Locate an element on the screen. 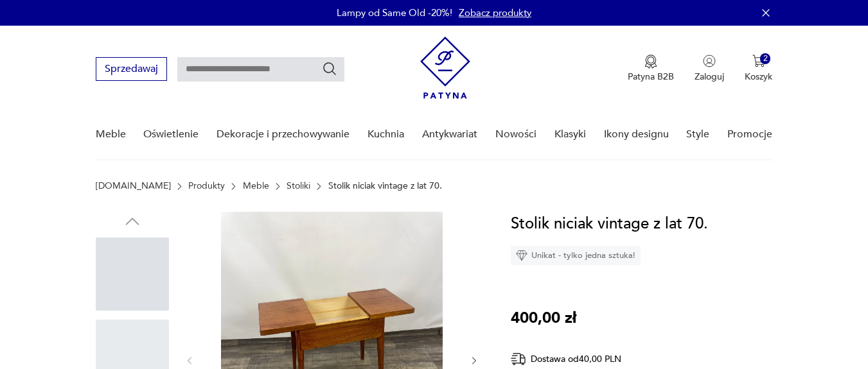  a: Produkty is located at coordinates (206, 186).